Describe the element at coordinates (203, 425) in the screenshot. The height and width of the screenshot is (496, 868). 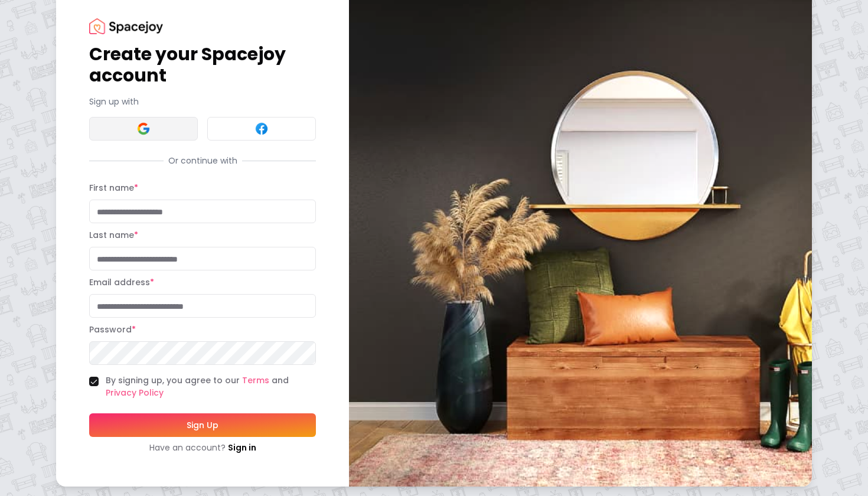
I see `button: Sign Up` at that location.